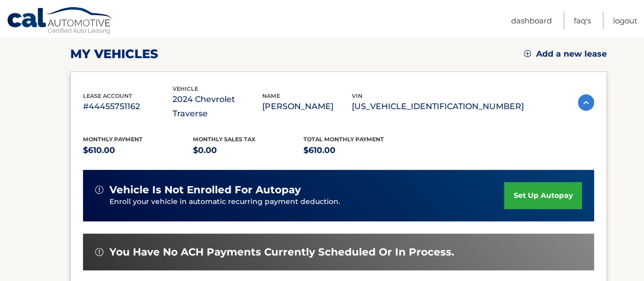 Image resolution: width=644 pixels, height=281 pixels. I want to click on a: Dashboard, so click(532, 20).